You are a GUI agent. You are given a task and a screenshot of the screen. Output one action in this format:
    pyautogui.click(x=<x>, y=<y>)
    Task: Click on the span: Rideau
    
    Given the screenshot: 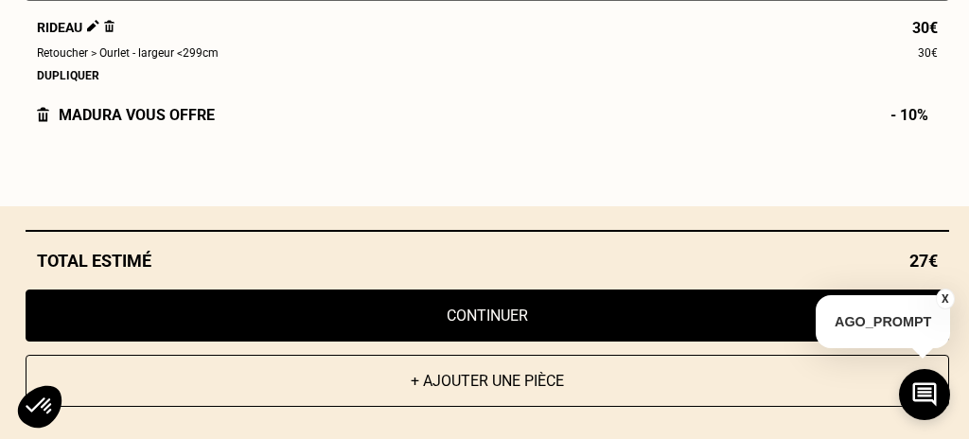 What is the action you would take?
    pyautogui.click(x=76, y=27)
    